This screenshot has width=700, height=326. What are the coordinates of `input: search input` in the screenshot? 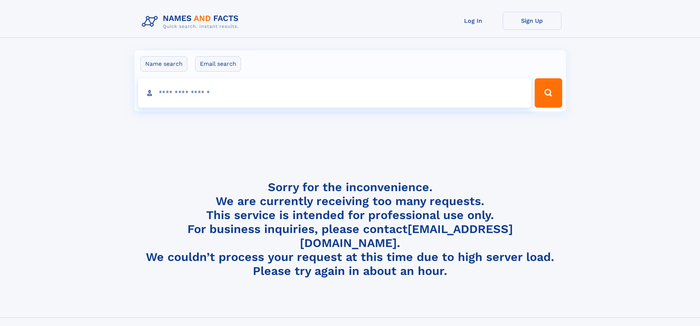 It's located at (335, 93).